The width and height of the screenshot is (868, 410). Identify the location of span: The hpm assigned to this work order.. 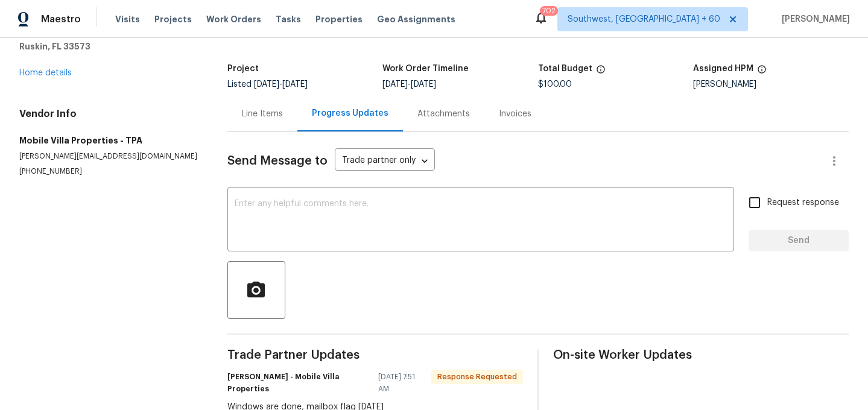
(762, 72).